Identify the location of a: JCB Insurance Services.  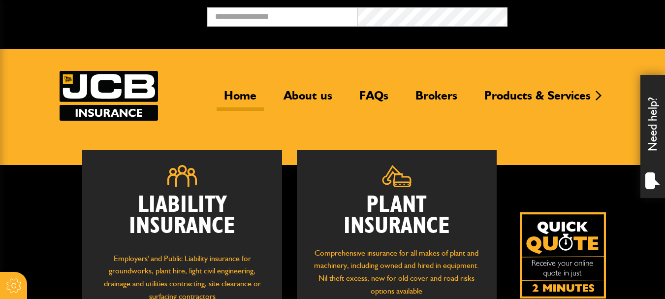
(109, 95).